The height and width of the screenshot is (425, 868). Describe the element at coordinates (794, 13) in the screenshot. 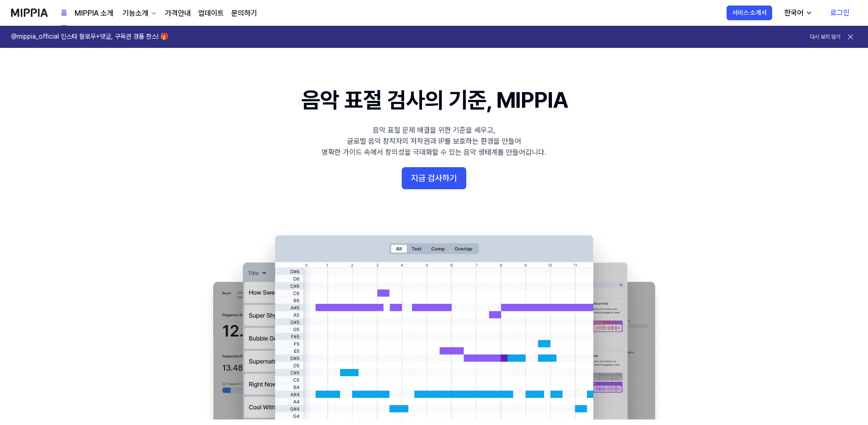

I see `div: 한국어` at that location.